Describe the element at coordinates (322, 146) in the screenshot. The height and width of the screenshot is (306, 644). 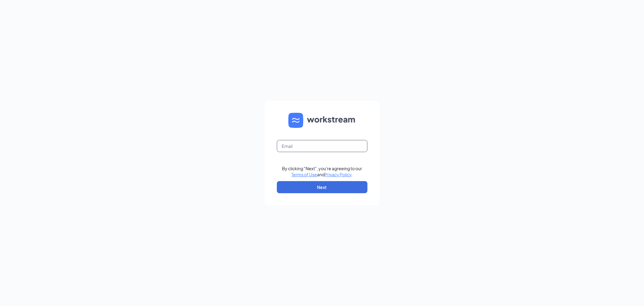
I see `input: Email` at that location.